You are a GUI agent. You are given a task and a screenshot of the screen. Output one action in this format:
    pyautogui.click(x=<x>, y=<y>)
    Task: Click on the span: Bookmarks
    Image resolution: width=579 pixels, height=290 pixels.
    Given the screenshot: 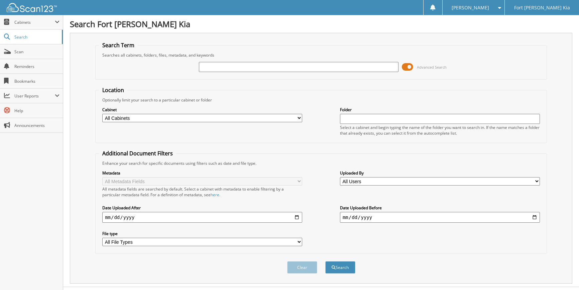 What is the action you would take?
    pyautogui.click(x=37, y=81)
    